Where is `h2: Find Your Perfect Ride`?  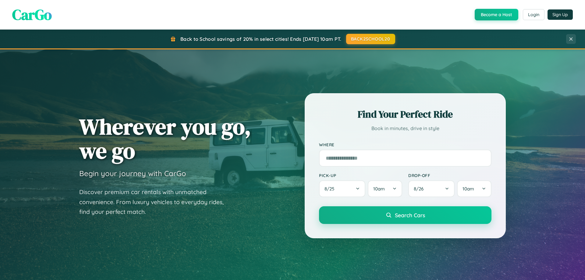
h2: Find Your Perfect Ride is located at coordinates (405, 114).